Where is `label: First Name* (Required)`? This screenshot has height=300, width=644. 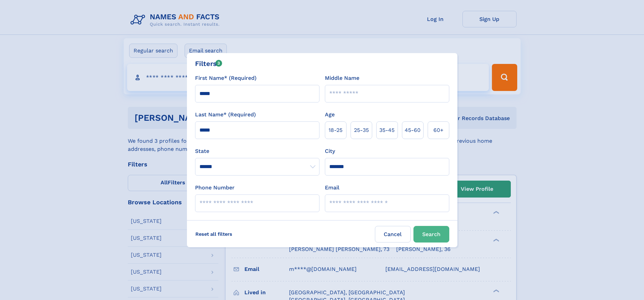
label: First Name* (Required) is located at coordinates (226, 78).